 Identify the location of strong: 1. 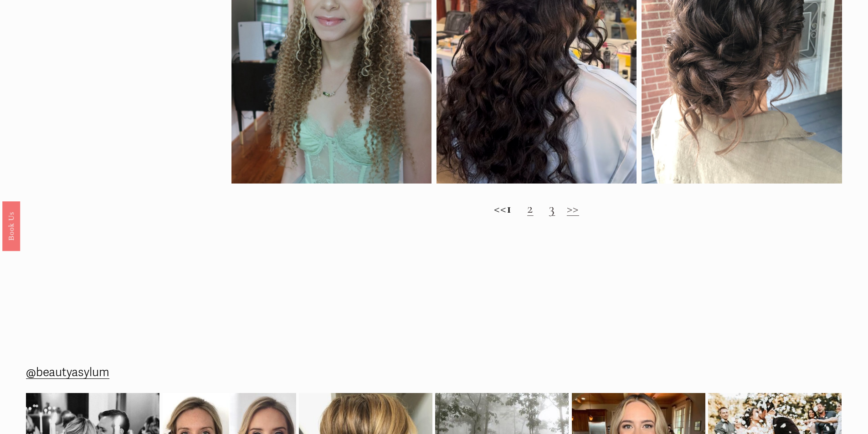
(509, 208).